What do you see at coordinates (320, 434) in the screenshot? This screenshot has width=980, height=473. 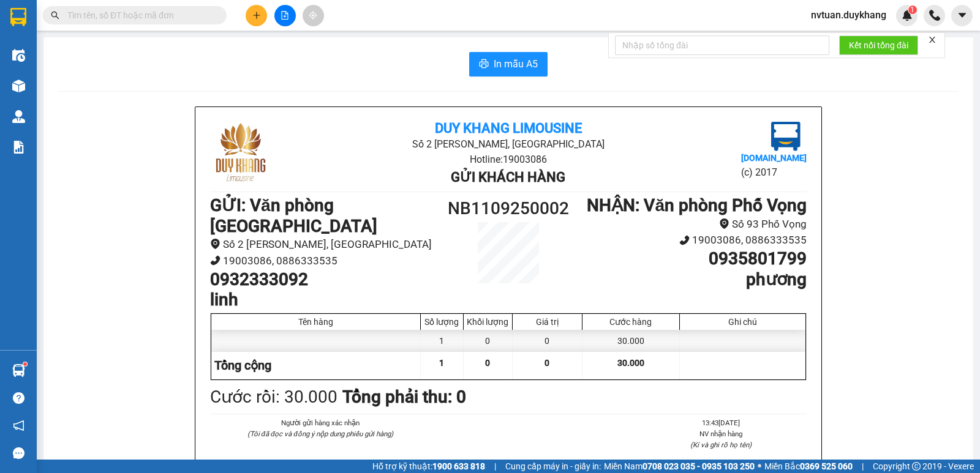 I see `i: (Tôi đã đọc và đồng ý nộp dung phiếu gửi hàng)` at bounding box center [320, 434].